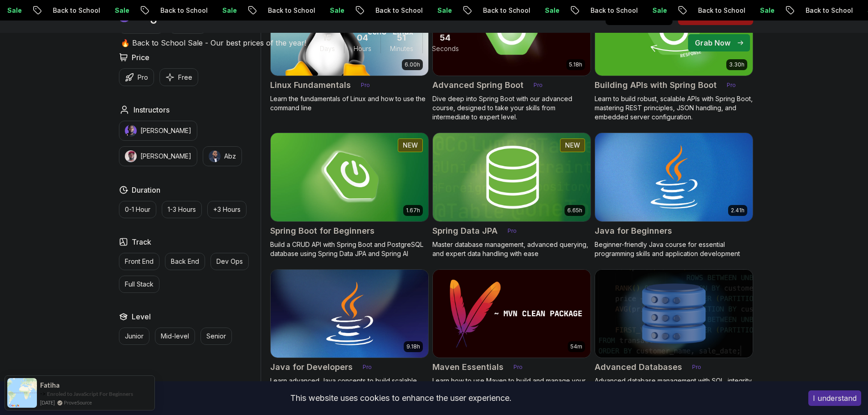  What do you see at coordinates (182, 209) in the screenshot?
I see `button: 1-3 Hours` at bounding box center [182, 209].